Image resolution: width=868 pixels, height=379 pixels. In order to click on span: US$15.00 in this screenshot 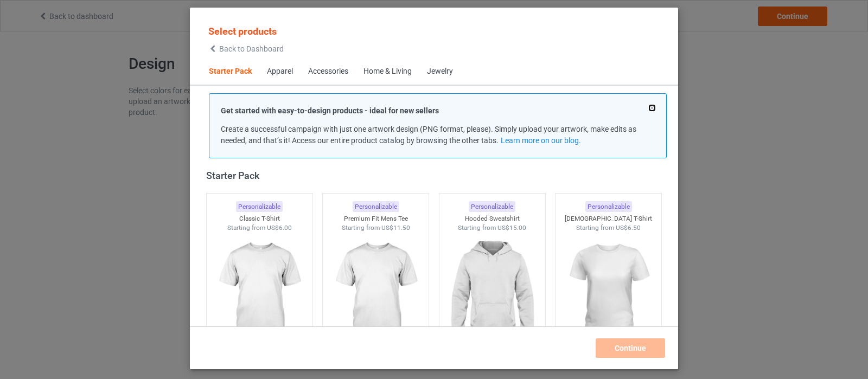, I will do `click(512, 228)`.